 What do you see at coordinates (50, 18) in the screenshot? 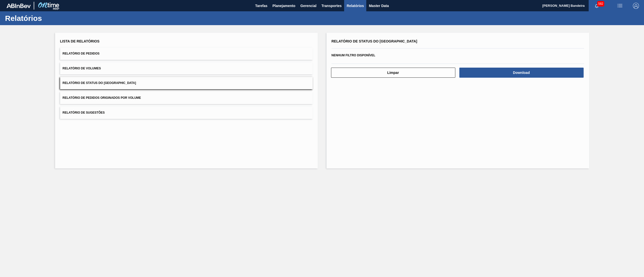
I see `h1: Relatórios` at bounding box center [50, 18].